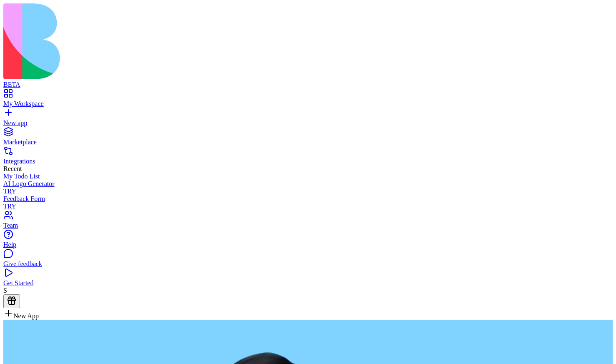 This screenshot has height=364, width=616. What do you see at coordinates (308, 176) in the screenshot?
I see `a: My Todo List` at bounding box center [308, 176].